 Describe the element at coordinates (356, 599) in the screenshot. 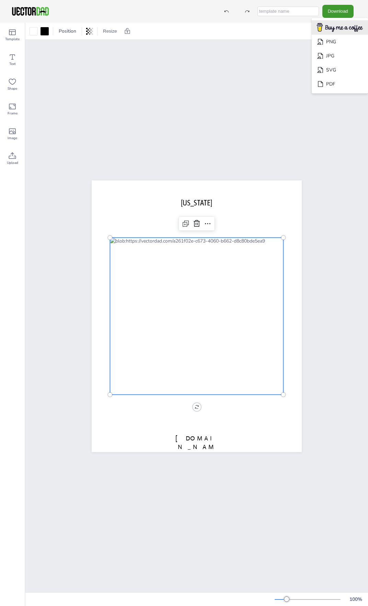

I see `div: 100 %` at that location.